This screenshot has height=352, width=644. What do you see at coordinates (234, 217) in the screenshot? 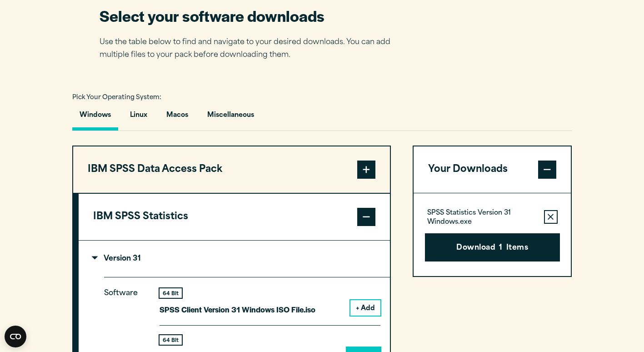
I see `button: IBM SPSS Statistics` at bounding box center [234, 217].